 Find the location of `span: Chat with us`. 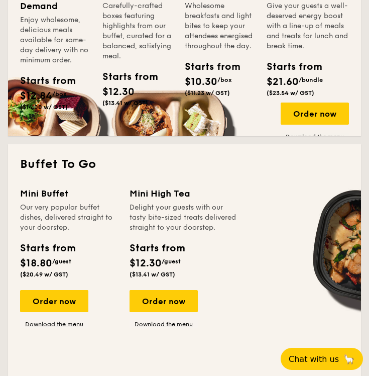

span: Chat with us is located at coordinates (314, 359).